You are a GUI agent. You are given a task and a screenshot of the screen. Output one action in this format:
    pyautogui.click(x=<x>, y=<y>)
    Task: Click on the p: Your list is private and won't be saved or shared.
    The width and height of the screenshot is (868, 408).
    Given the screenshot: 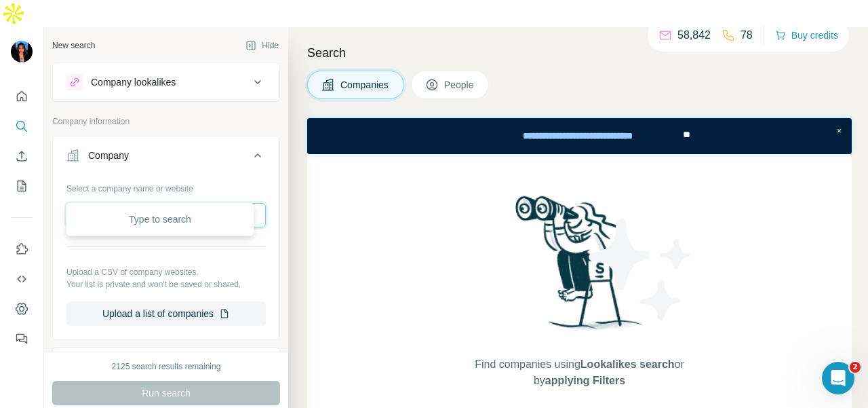 What is the action you would take?
    pyautogui.click(x=166, y=284)
    